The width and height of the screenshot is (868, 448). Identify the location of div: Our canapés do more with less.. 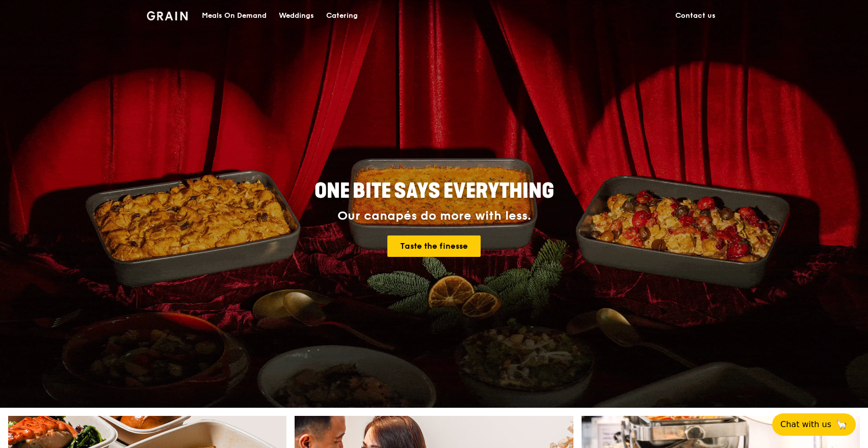
(435, 216).